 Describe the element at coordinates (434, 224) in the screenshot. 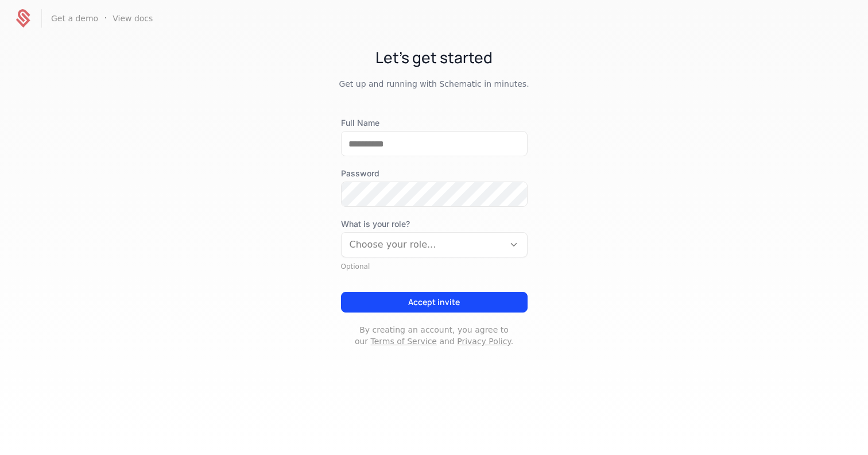

I see `span: What is your role?` at that location.